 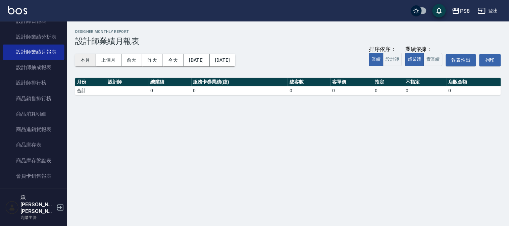 I want to click on div: PS8, so click(x=465, y=11).